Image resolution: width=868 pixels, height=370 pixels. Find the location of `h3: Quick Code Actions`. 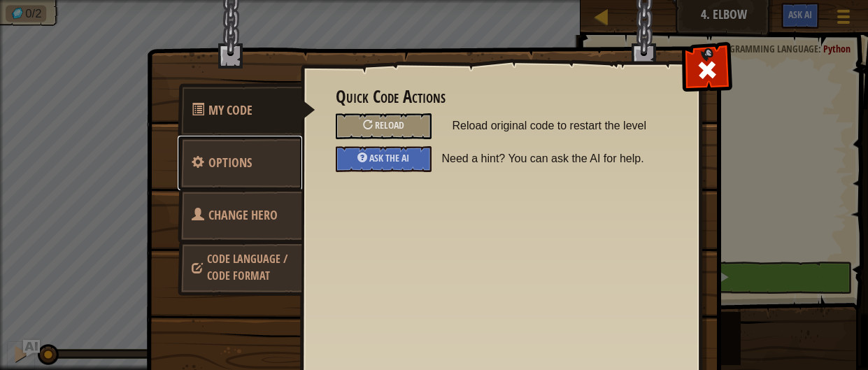

h3: Quick Code Actions is located at coordinates (500, 96).